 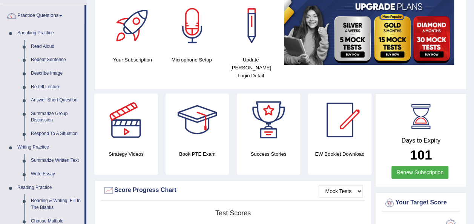 What do you see at coordinates (49, 33) in the screenshot?
I see `a: Speaking Practice` at bounding box center [49, 33].